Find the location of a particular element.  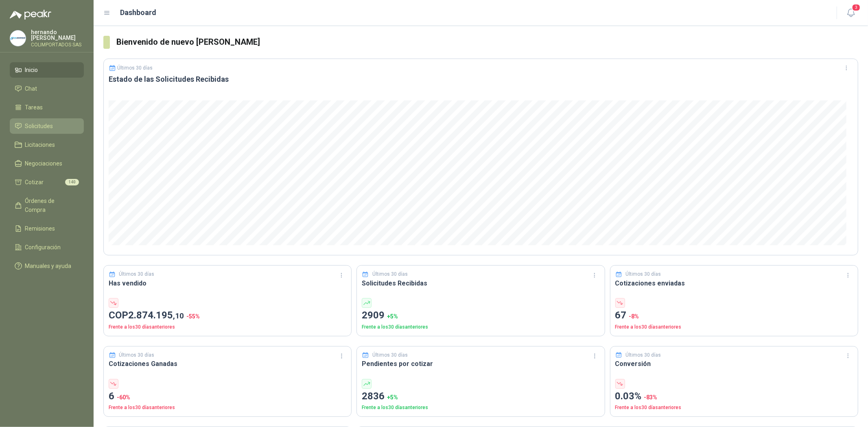

span: 3 is located at coordinates (856, 7).